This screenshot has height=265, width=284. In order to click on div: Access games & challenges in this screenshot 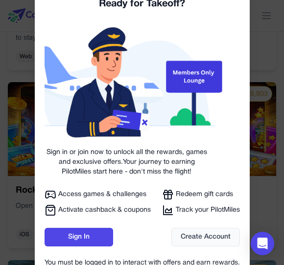, I will do `click(98, 195)`.